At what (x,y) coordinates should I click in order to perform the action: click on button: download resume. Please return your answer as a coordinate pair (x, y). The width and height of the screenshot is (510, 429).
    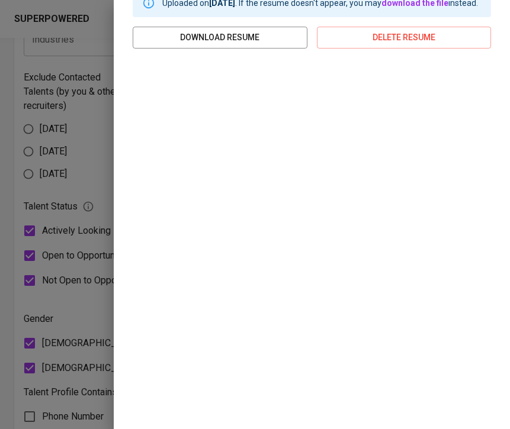
    Looking at the image, I should click on (220, 37).